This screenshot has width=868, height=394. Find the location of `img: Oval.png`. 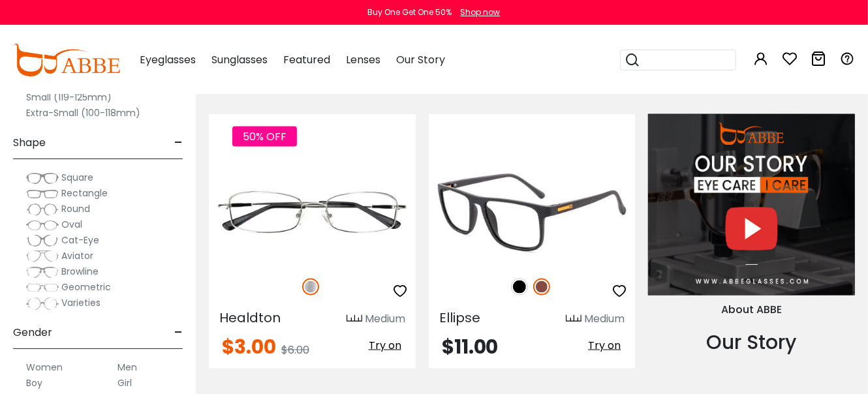

img: Oval.png is located at coordinates (42, 225).